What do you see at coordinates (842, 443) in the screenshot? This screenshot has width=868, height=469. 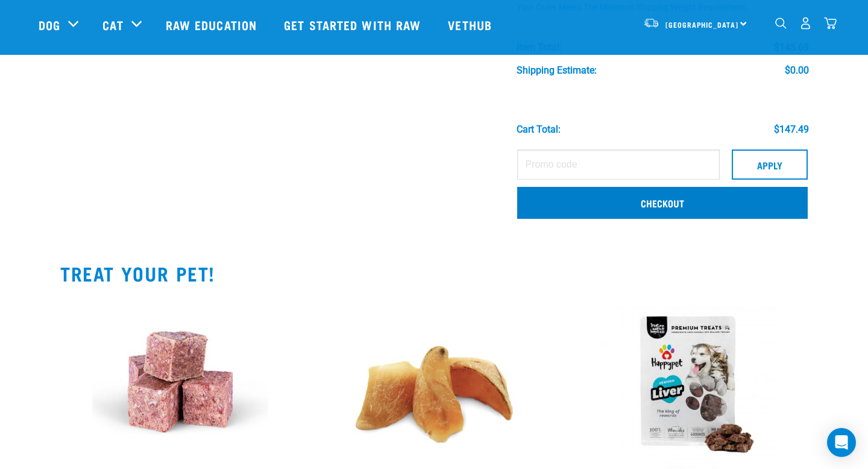 I see `div: Open Intercom Messenger` at bounding box center [842, 443].